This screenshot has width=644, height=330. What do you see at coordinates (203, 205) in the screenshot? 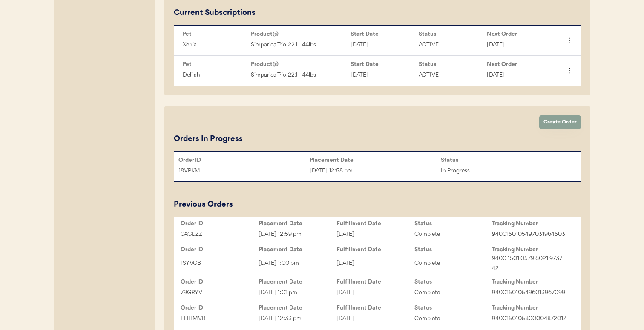
I see `div: Previous Orders` at bounding box center [203, 205].